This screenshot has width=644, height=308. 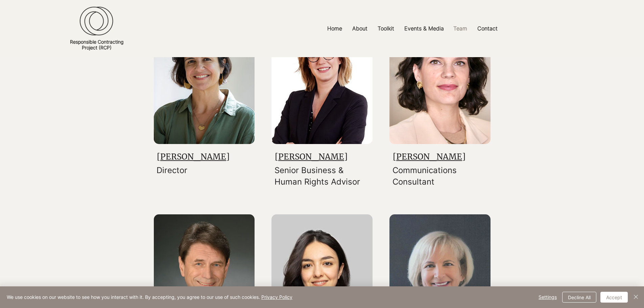 What do you see at coordinates (488, 29) in the screenshot?
I see `a: Contact` at bounding box center [488, 29].